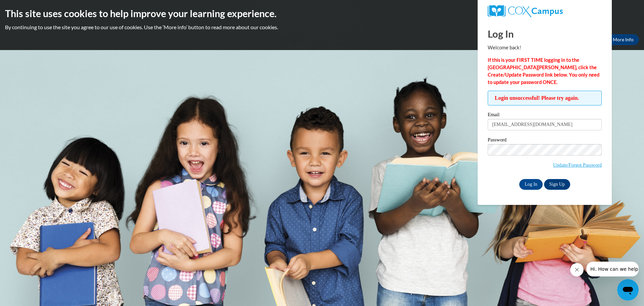 This screenshot has width=644, height=306. Describe the element at coordinates (531, 184) in the screenshot. I see `input: Log In` at that location.